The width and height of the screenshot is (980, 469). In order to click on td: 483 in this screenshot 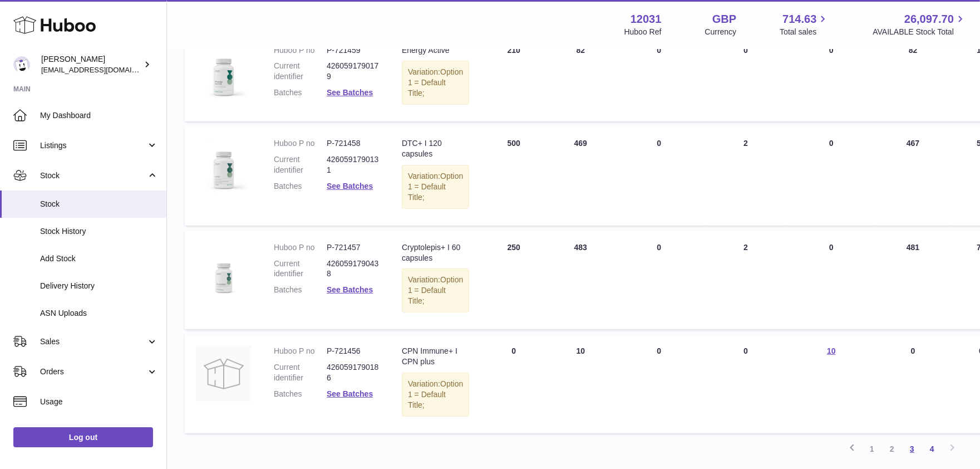, I will do `click(580, 280)`.